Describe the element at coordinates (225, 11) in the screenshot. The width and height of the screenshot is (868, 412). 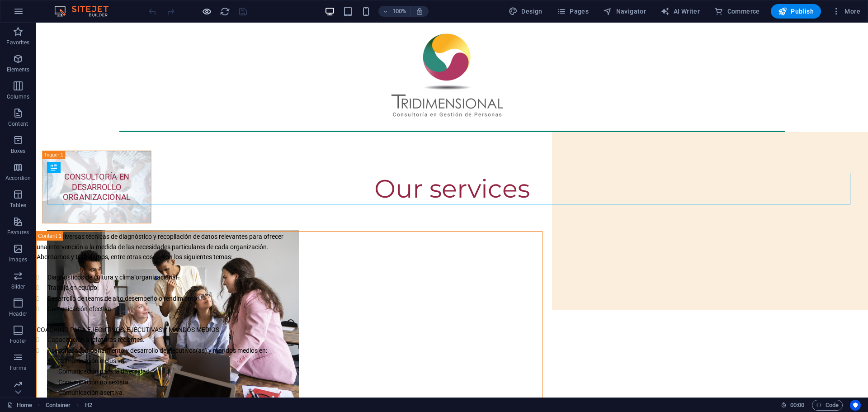
I see `button: reload` at that location.